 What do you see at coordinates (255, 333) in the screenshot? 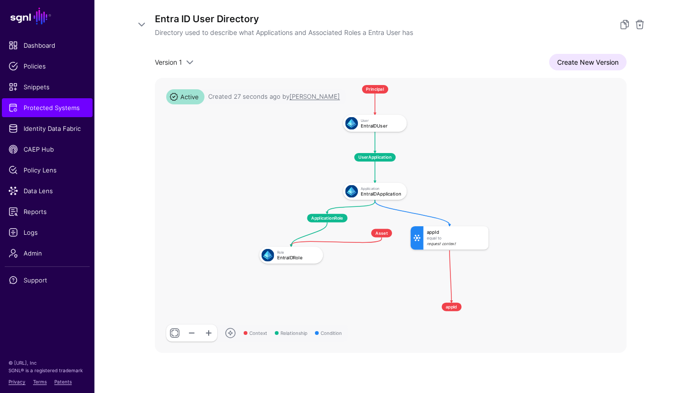
I see `span: Context` at bounding box center [255, 333].